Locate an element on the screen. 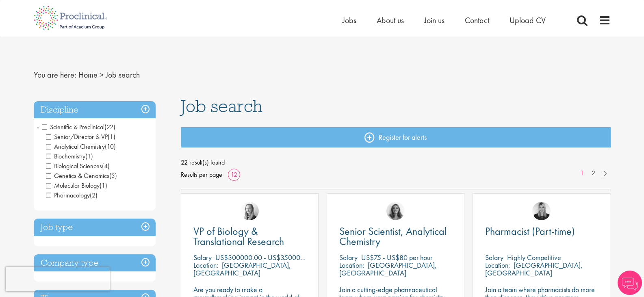 Image resolution: width=644 pixels, height=297 pixels. span: Upload CV is located at coordinates (527, 20).